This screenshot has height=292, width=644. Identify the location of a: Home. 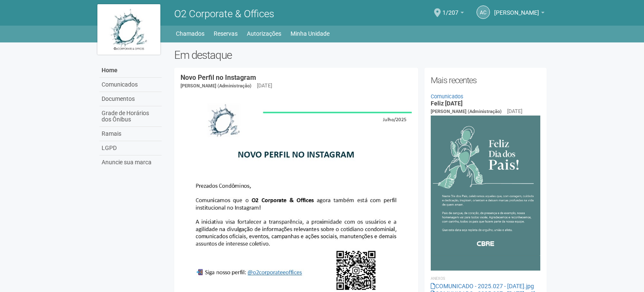
(131, 70).